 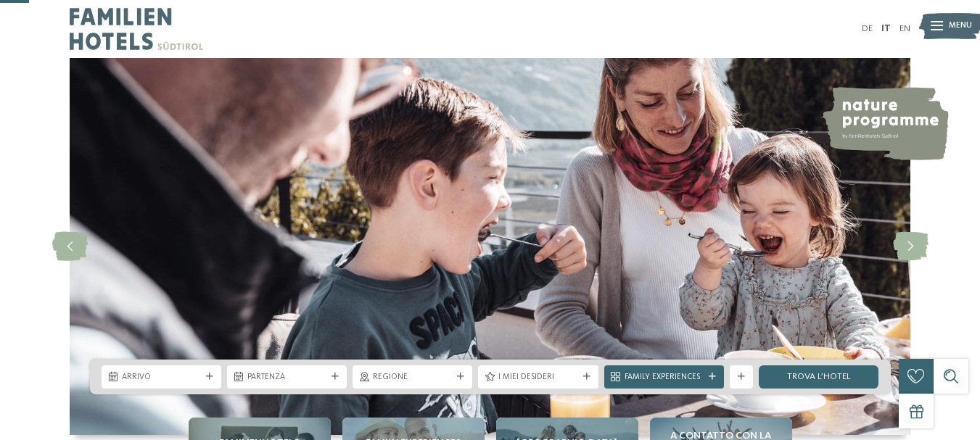 I want to click on a: nature programme by Familienhotels Südtirol, so click(x=885, y=123).